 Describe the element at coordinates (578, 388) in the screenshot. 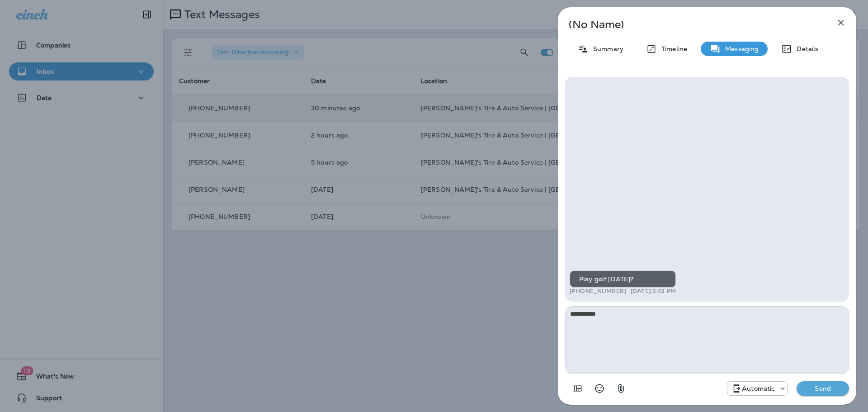

I see `button: Add in a premade template` at that location.